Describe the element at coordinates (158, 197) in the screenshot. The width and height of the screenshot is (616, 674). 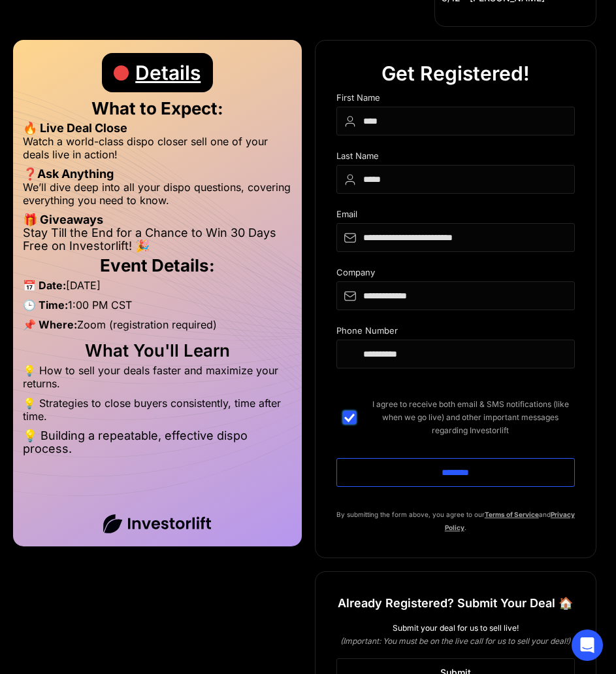
I see `li: We’ll dive deep into all your dispo questions, covering everything you need to know.` at that location.